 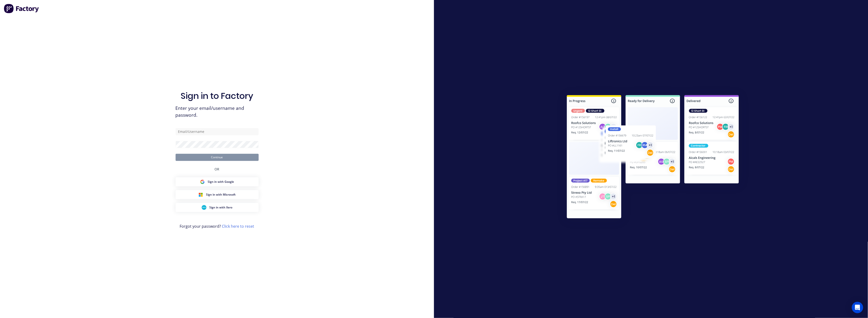 I want to click on img: Google Sign in, so click(x=203, y=182).